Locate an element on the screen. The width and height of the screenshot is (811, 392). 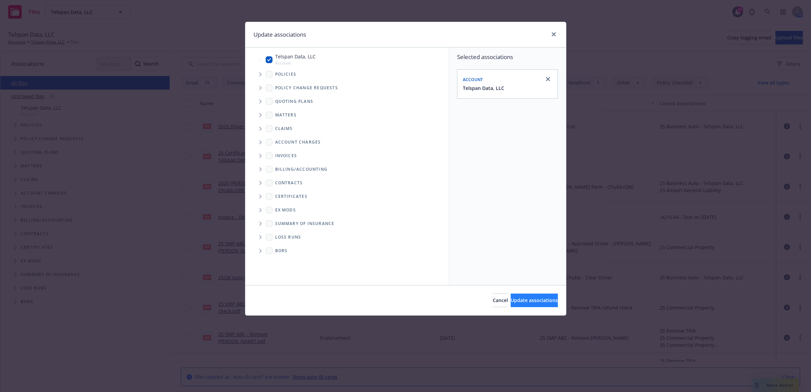
span: Invoices is located at coordinates (286, 156).